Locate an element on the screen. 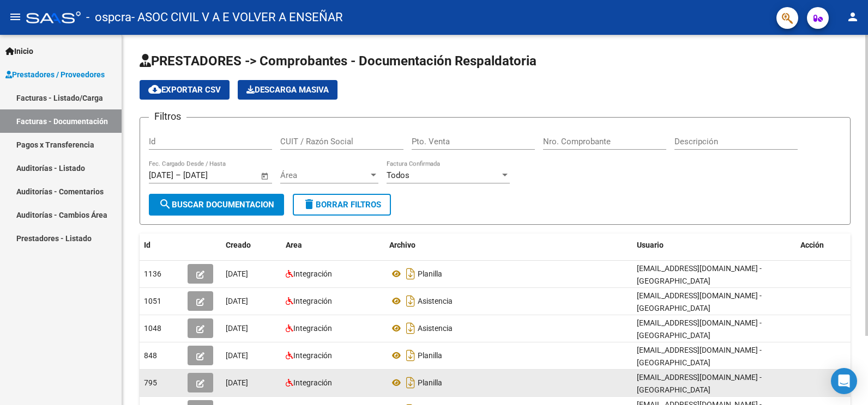 Image resolution: width=868 pixels, height=405 pixels. mat-icon: cloud_download is located at coordinates (155, 89).